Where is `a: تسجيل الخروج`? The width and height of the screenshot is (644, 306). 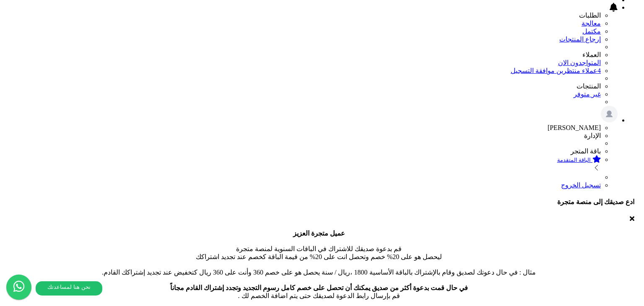
a: تسجيل الخروج is located at coordinates (581, 185).